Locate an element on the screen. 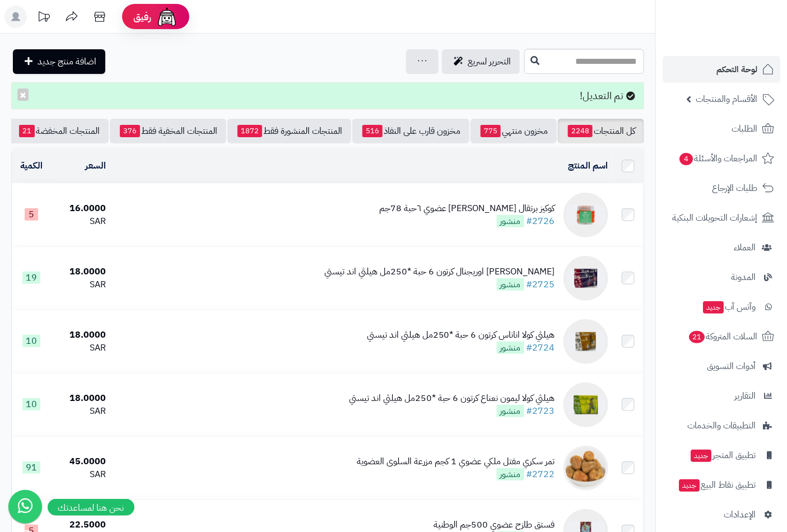 The height and width of the screenshot is (532, 787). span: 5 is located at coordinates (31, 214).